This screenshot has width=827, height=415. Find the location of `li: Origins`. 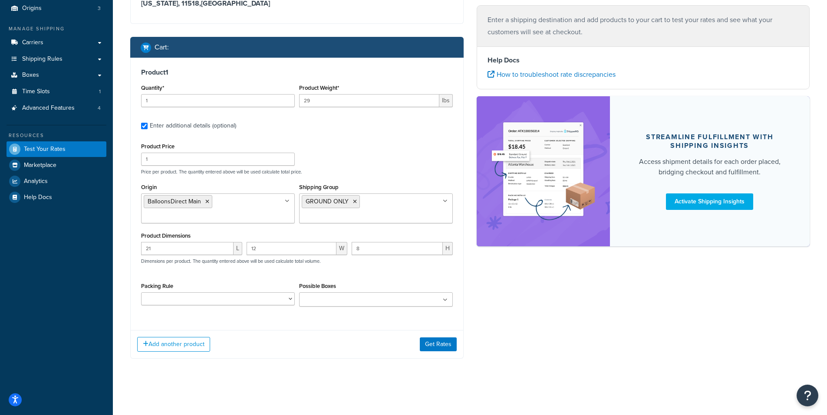

li: Origins is located at coordinates (56, 8).